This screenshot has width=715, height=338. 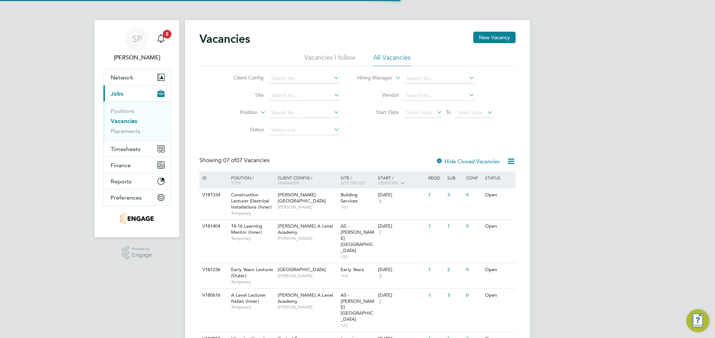 What do you see at coordinates (236, 182) in the screenshot?
I see `span: Type` at bounding box center [236, 182].